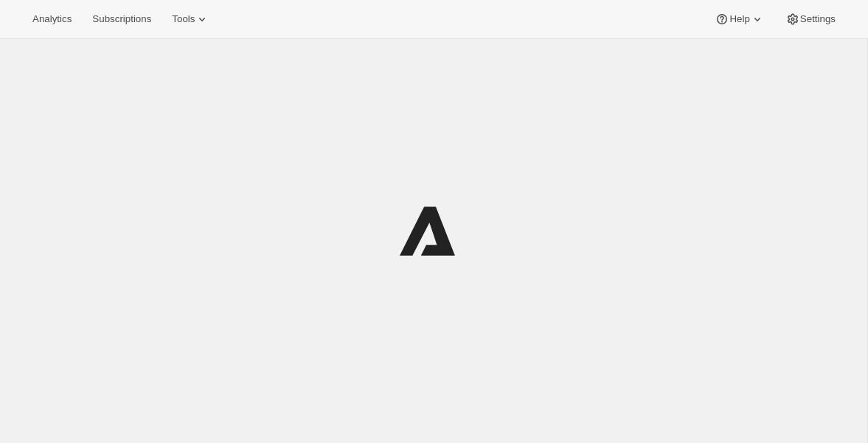 This screenshot has width=868, height=443. I want to click on span: Help, so click(739, 19).